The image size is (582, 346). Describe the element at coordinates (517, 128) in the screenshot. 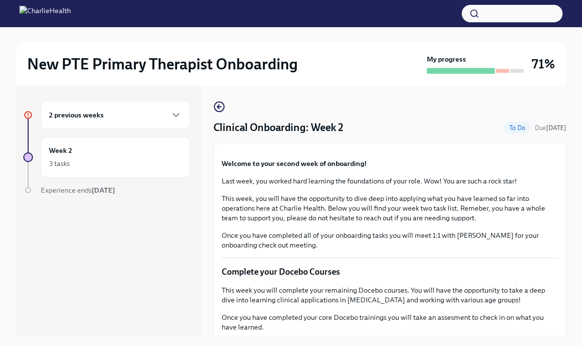

I see `span: To Do` at that location.